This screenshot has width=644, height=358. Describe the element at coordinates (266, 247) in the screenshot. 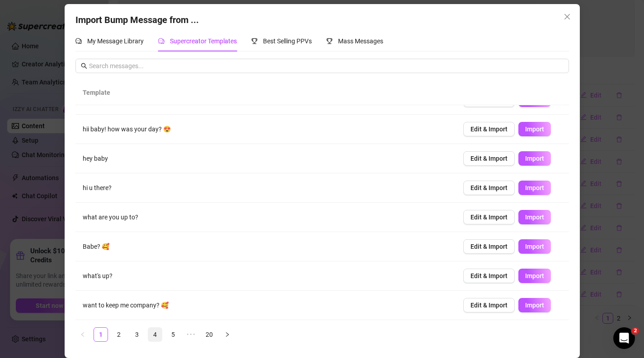

I see `td: Babe? 🥰` at that location.